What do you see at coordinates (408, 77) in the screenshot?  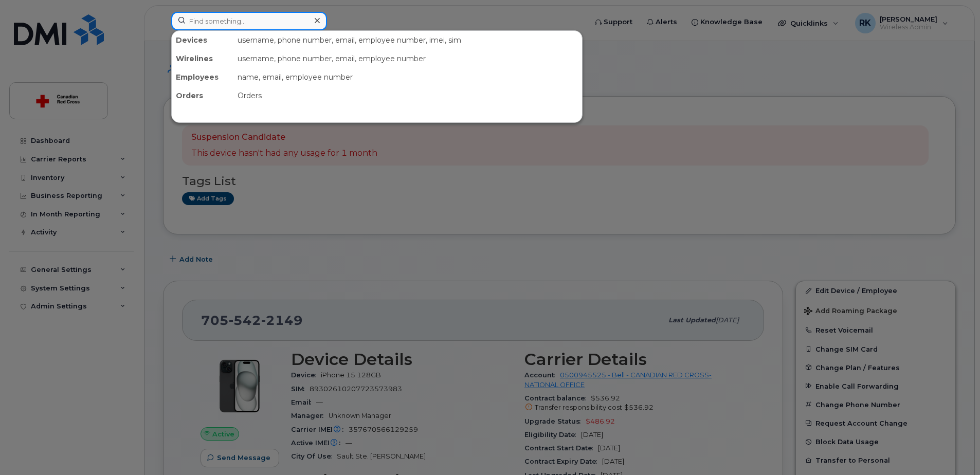 I see `div: name, email, employee number` at bounding box center [408, 77].